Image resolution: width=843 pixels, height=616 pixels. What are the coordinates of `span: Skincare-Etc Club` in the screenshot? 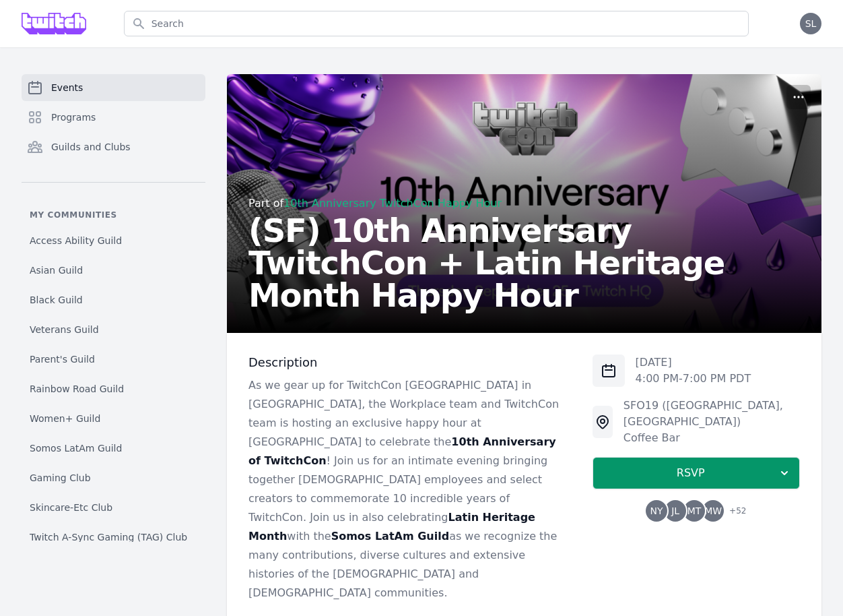 It's located at (71, 507).